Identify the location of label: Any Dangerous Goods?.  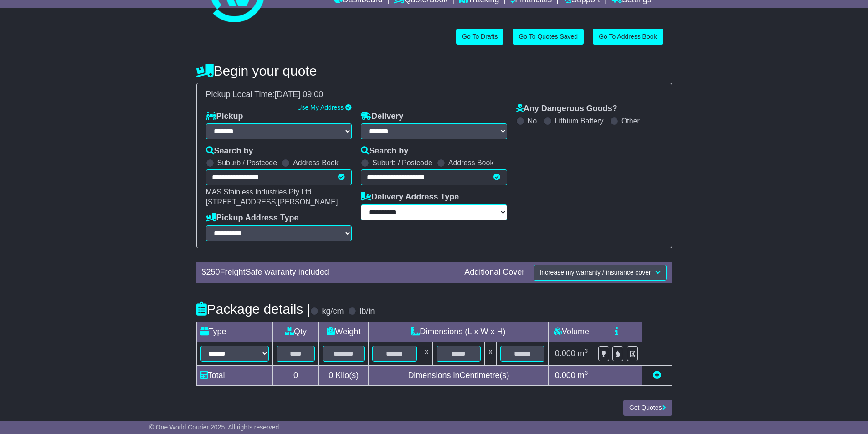
(566, 109).